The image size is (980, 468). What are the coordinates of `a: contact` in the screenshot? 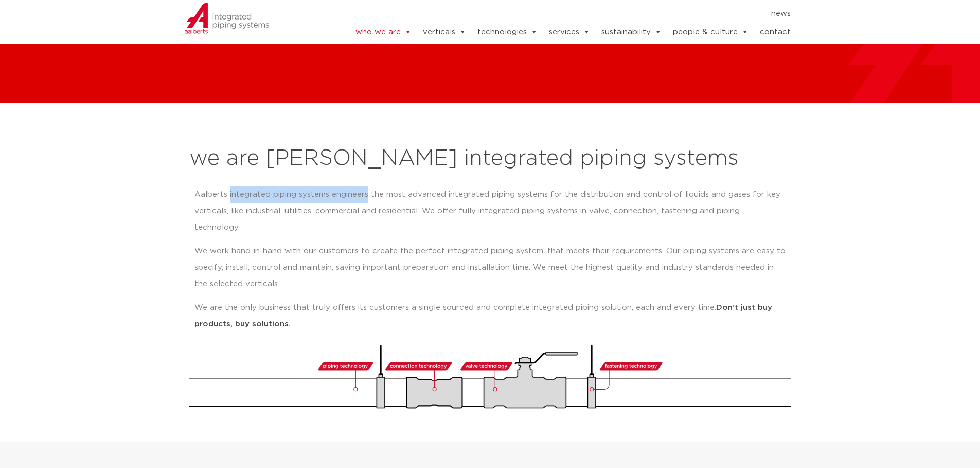 It's located at (775, 32).